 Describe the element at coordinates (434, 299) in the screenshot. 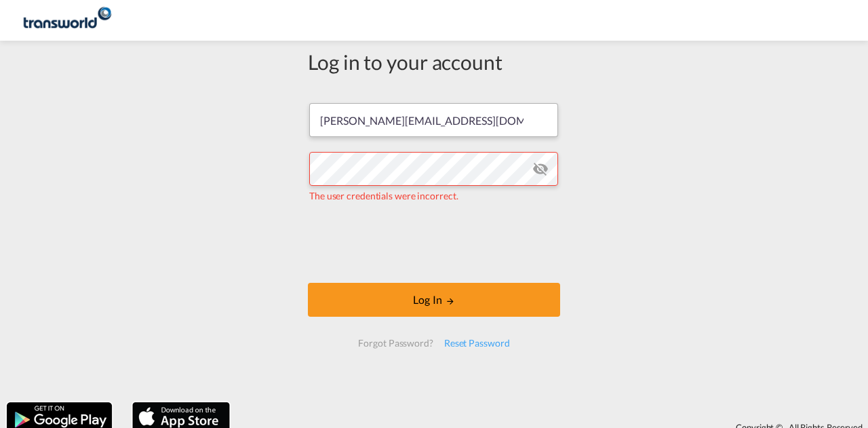

I see `button: LOGIN` at that location.